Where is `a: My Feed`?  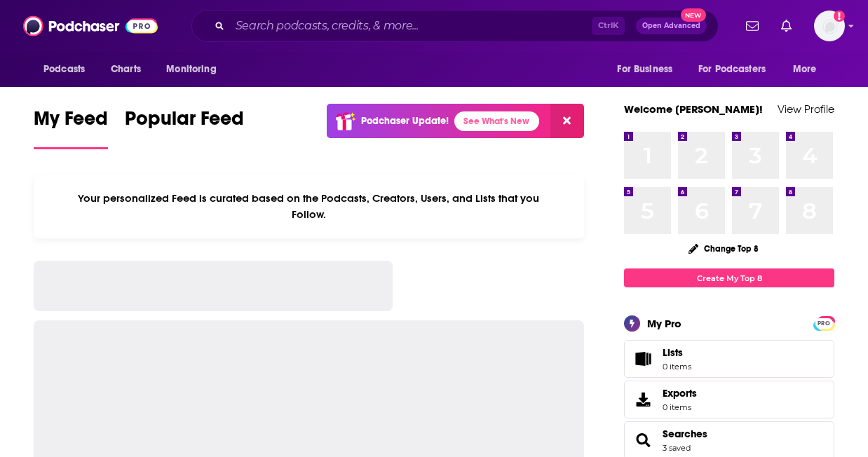
a: My Feed is located at coordinates (71, 128).